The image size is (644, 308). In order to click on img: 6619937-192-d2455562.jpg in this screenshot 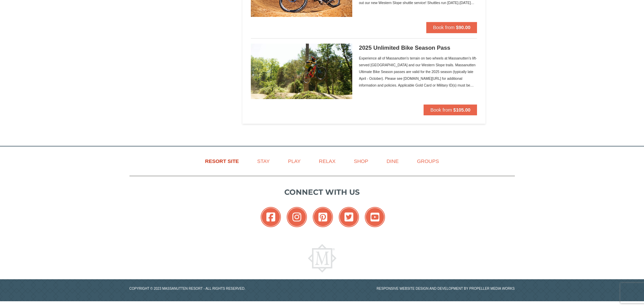, I will do `click(301, 72)`.